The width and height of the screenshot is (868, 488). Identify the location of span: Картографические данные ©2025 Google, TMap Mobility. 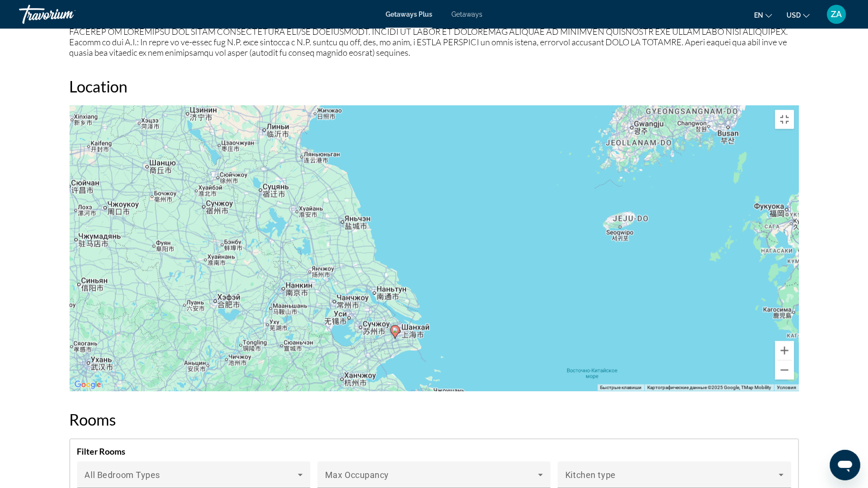
(710, 387).